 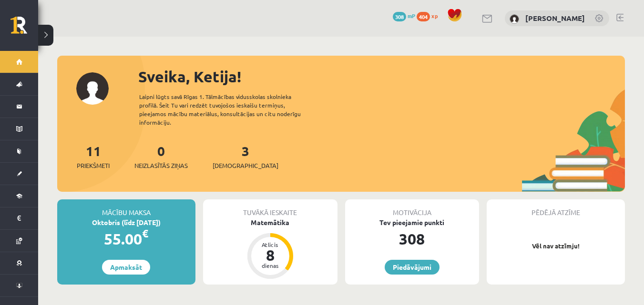 What do you see at coordinates (271, 256) in the screenshot?
I see `div: 8` at bounding box center [271, 256].